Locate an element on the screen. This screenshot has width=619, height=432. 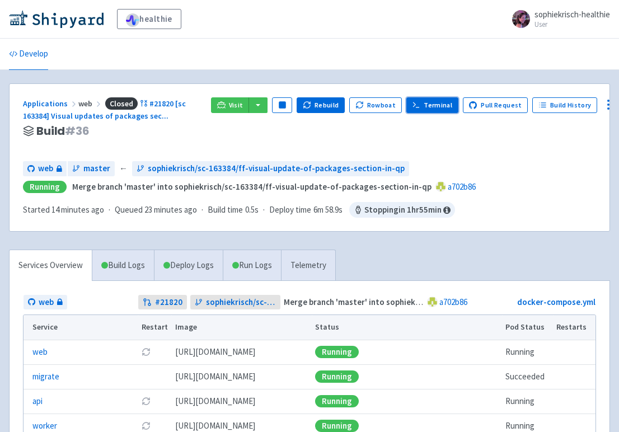
time: 23 minutes ago is located at coordinates (171, 209).